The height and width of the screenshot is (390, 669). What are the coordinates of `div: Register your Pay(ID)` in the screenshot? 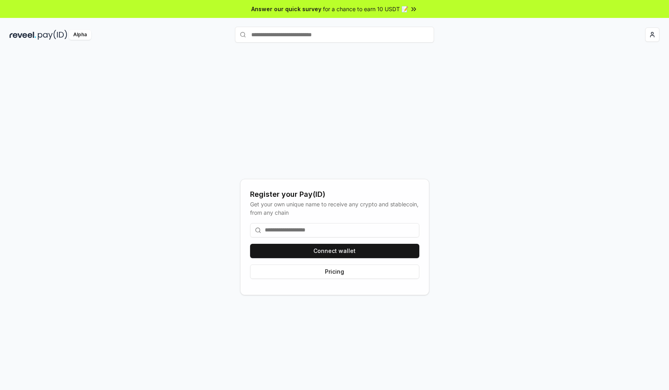 It's located at (334, 194).